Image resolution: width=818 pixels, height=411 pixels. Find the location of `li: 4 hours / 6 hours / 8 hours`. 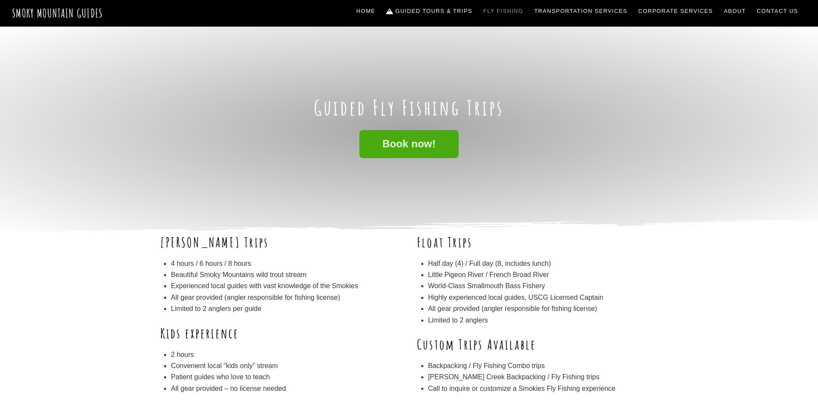

li: 4 hours / 6 hours / 8 hours is located at coordinates (286, 264).